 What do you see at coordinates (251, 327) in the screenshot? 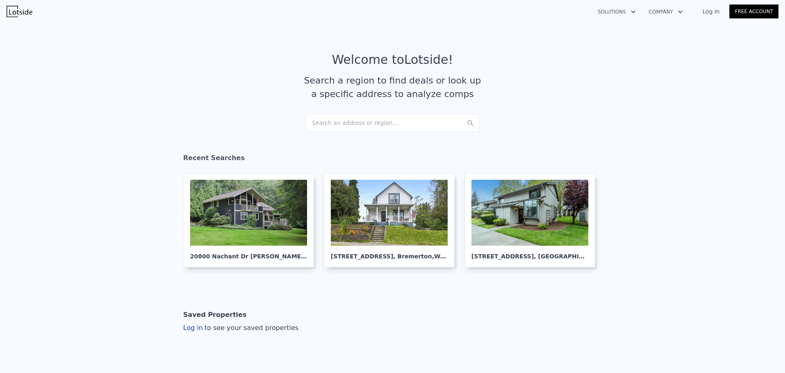
I see `span: to see your saved properties` at bounding box center [251, 327].